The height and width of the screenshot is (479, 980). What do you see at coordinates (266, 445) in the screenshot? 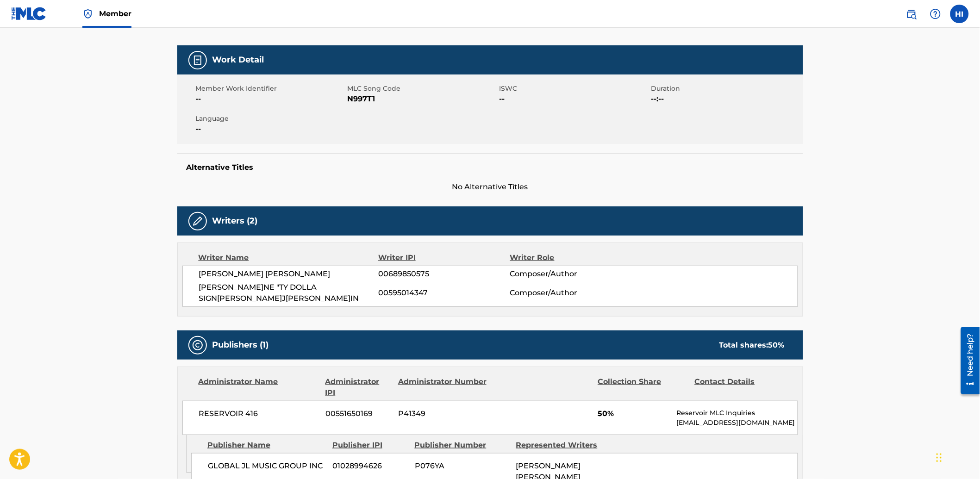
I see `div: Publisher Name` at bounding box center [266, 445].